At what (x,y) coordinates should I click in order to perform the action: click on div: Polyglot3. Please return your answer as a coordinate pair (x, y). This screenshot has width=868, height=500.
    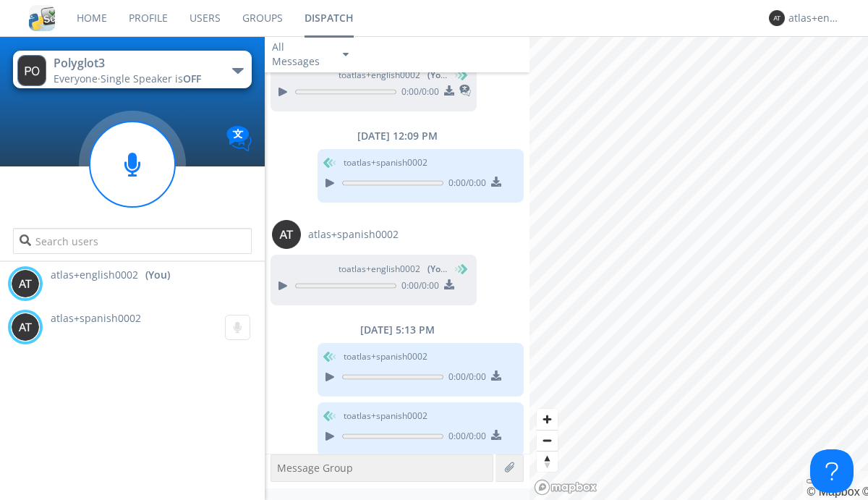
    Looking at the image, I should click on (135, 63).